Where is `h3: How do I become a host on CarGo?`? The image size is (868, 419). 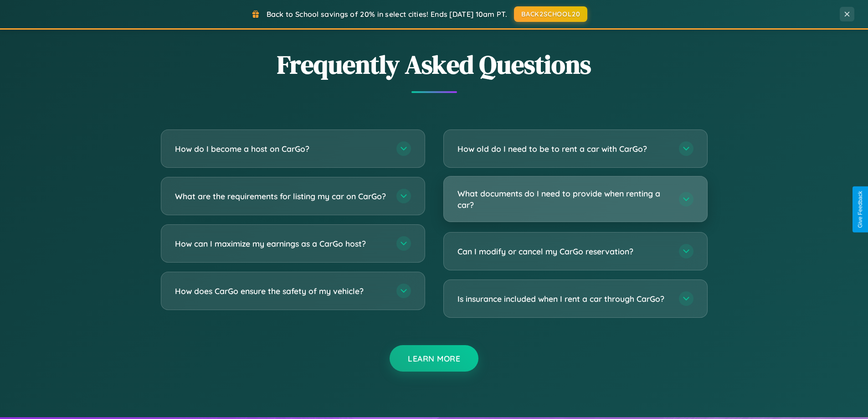
h3: How do I become a host on CarGo? is located at coordinates (281, 149).